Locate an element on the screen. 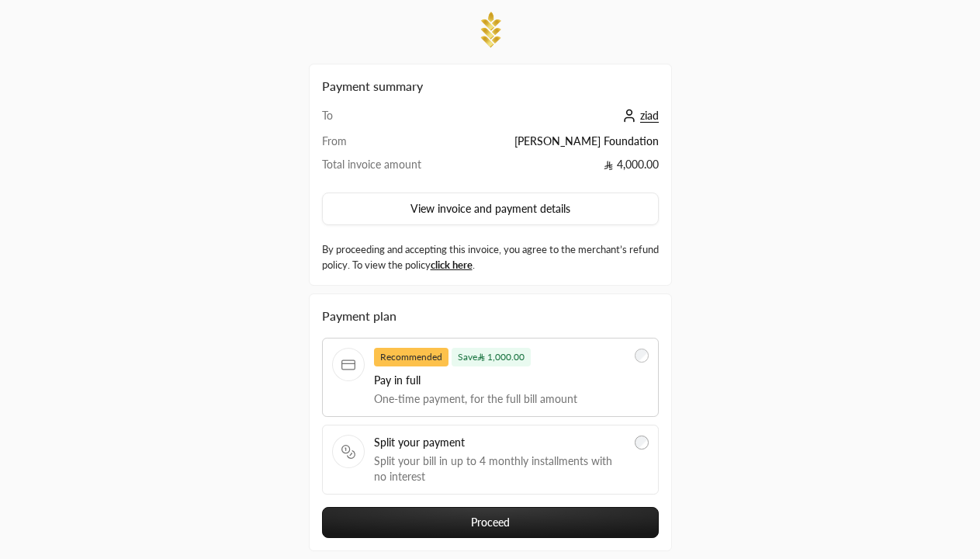 The width and height of the screenshot is (980, 559). span: Split your bill in up to 4 monthly installments with no interest is located at coordinates (500, 469).